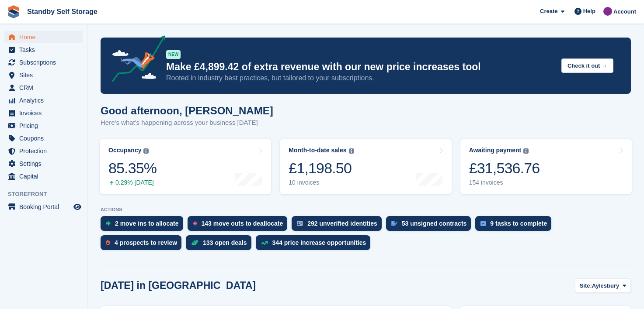 Image resolution: width=644 pixels, height=309 pixels. What do you see at coordinates (431, 226) in the screenshot?
I see `a: 53 unsigned contracts` at bounding box center [431, 226].